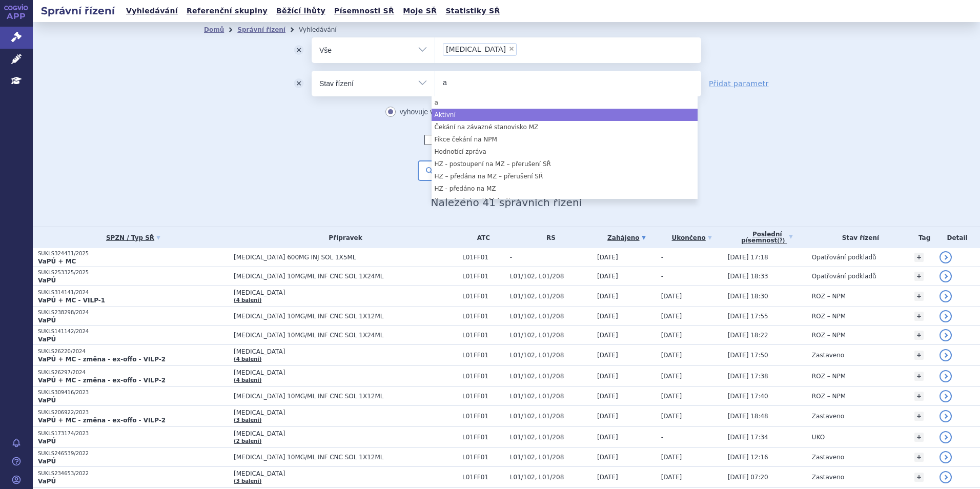 This screenshot has height=489, width=980. I want to click on a: Statistiky SŘ, so click(472, 11).